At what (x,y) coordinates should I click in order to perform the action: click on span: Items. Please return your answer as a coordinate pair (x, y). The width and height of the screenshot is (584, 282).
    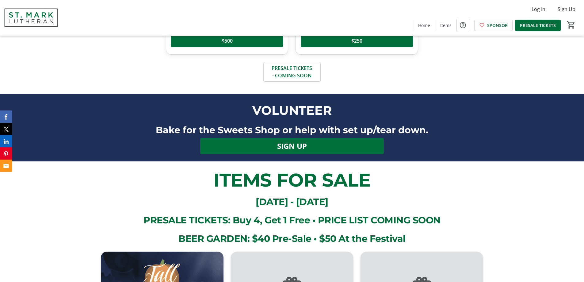
    Looking at the image, I should click on (446, 25).